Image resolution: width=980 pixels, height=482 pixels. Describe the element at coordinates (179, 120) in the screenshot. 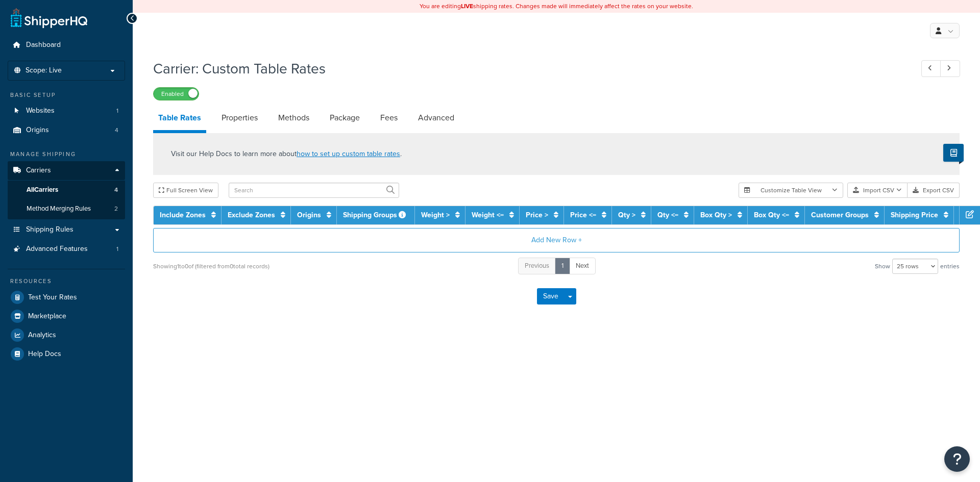

I see `a: Table Rates` at that location.